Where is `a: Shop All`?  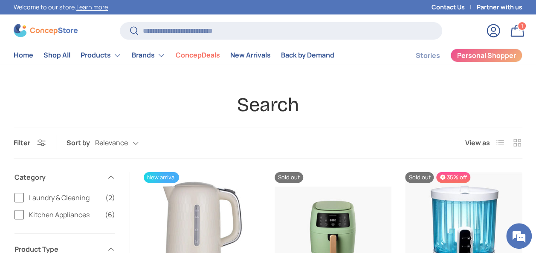 a: Shop All is located at coordinates (57, 55).